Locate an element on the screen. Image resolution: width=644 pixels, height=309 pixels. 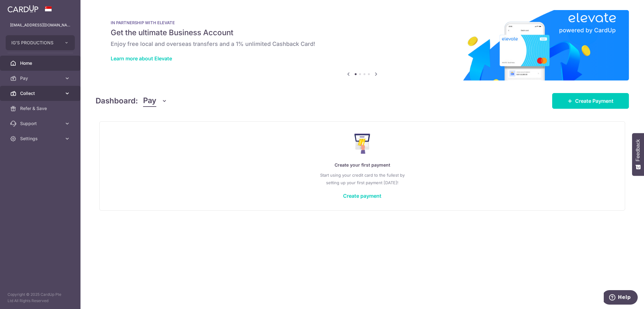
span: Collect is located at coordinates (41, 93).